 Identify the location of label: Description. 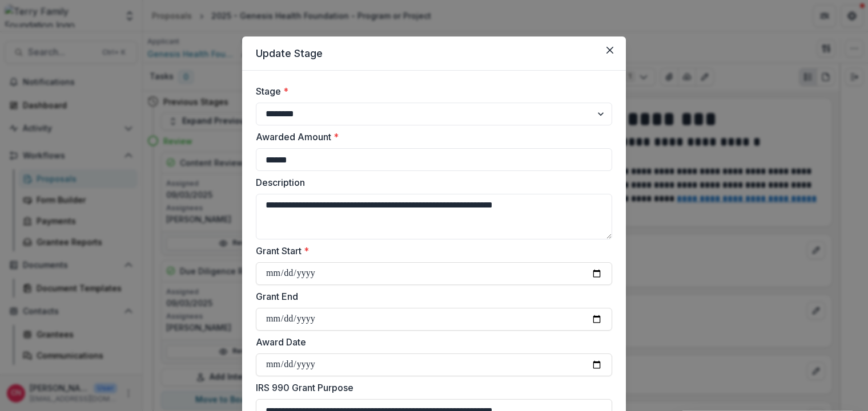
(430, 182).